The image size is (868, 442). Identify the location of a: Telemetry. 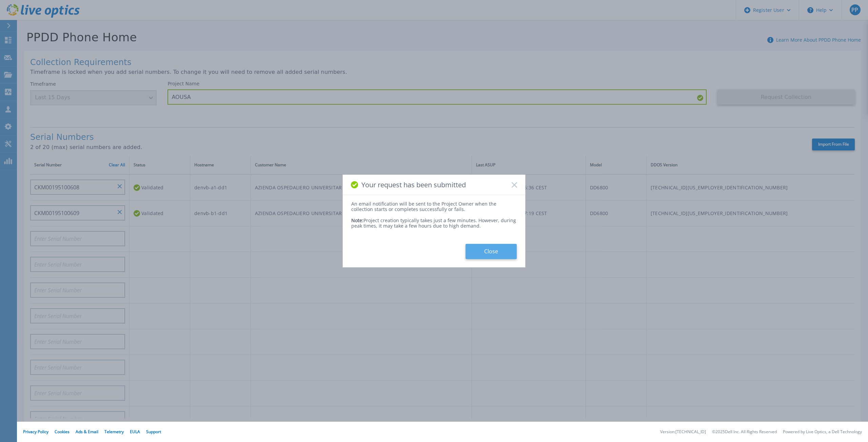
(114, 432).